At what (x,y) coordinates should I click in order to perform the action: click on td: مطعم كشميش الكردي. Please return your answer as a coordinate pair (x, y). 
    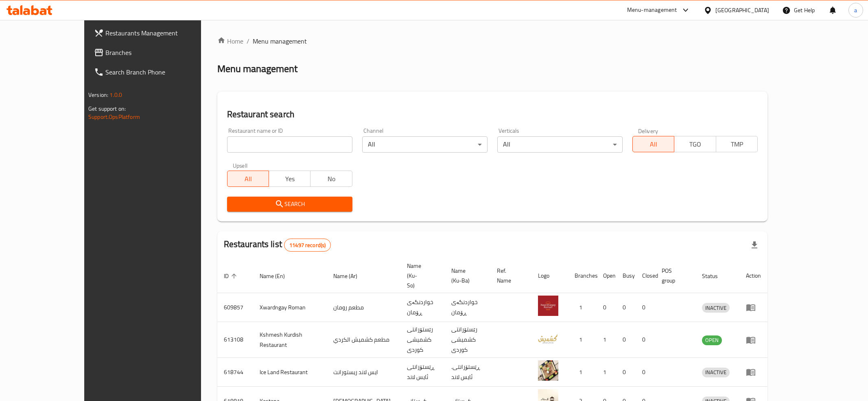
    Looking at the image, I should click on (364, 340).